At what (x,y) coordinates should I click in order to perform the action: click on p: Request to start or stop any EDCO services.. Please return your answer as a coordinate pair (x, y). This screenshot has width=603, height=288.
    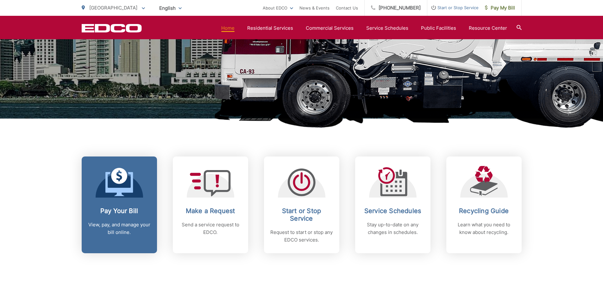
    Looking at the image, I should click on (302, 236).